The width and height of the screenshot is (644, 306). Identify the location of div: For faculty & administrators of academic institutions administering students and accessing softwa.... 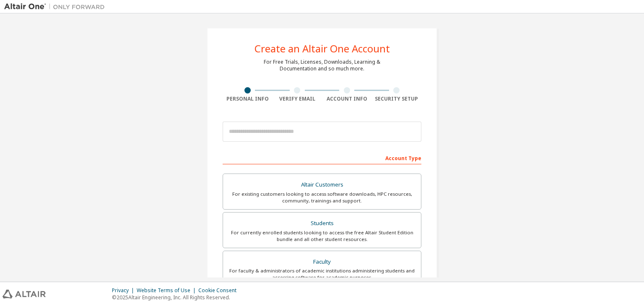
(322, 274).